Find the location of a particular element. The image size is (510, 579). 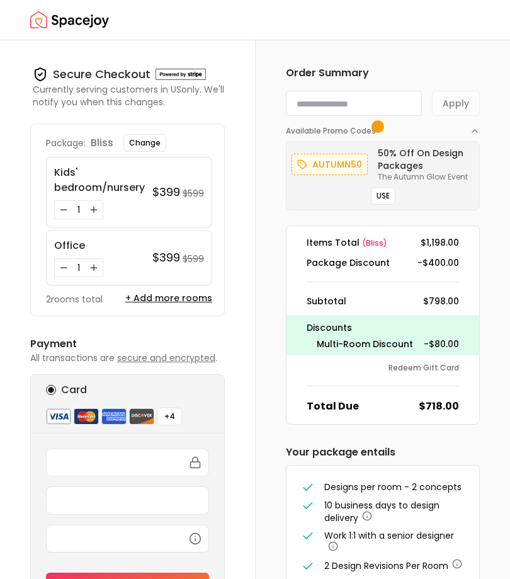

p: autumn50 is located at coordinates (337, 164).